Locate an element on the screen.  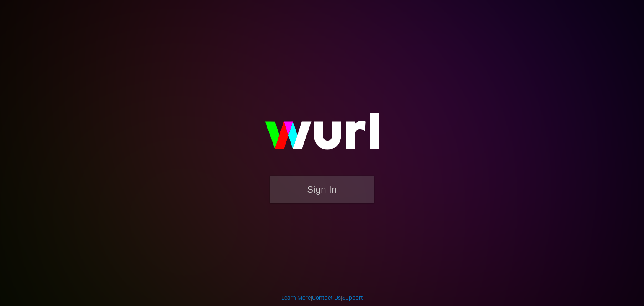
a: Contact Us is located at coordinates (326, 298).